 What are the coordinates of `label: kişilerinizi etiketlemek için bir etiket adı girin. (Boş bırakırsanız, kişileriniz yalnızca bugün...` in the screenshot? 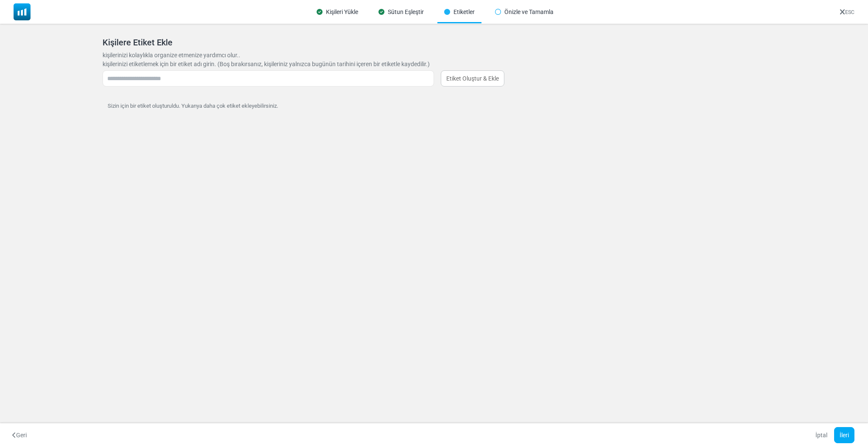 It's located at (434, 64).